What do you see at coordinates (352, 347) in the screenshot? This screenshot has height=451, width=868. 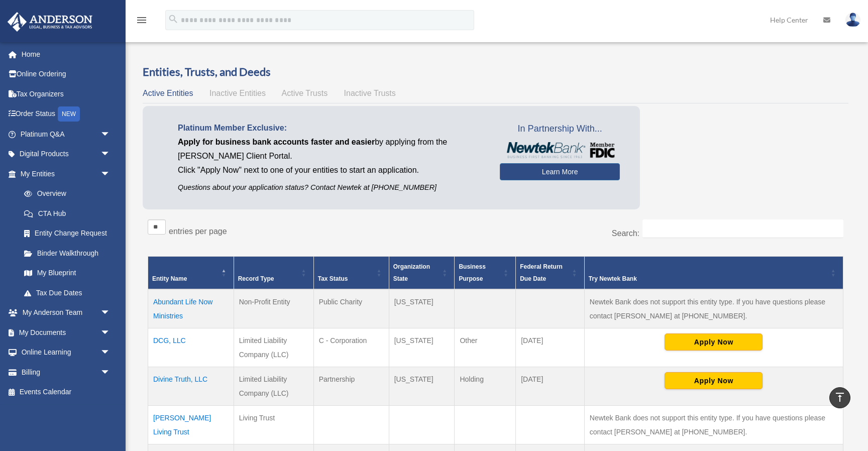 I see `td: C - Corporation` at bounding box center [352, 347].